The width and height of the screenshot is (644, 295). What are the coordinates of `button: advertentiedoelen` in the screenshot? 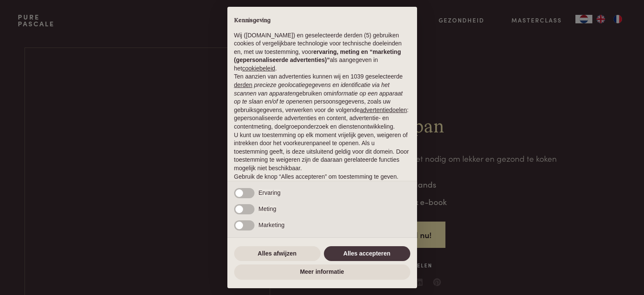 It's located at (384, 110).